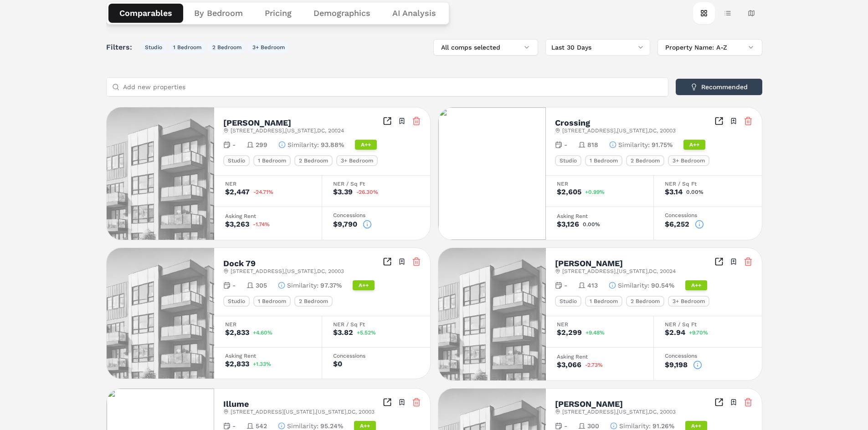  I want to click on button: Studio, so click(154, 47).